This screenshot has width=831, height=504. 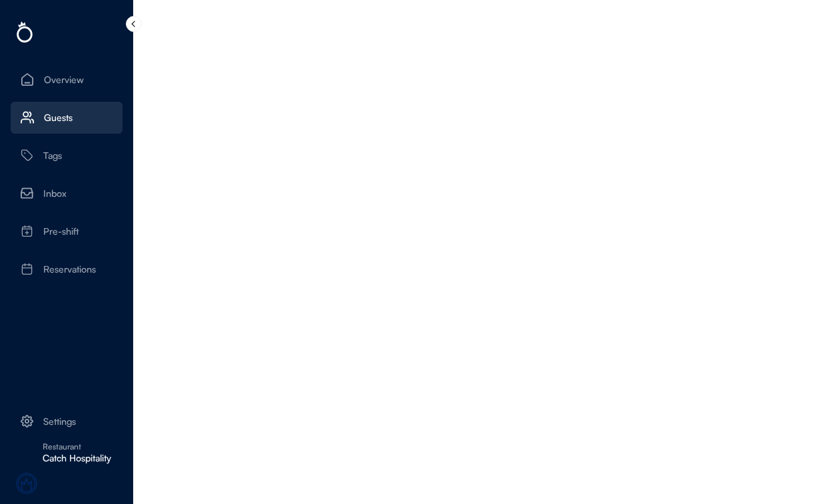 What do you see at coordinates (69, 269) in the screenshot?
I see `div: Reservations` at bounding box center [69, 269].